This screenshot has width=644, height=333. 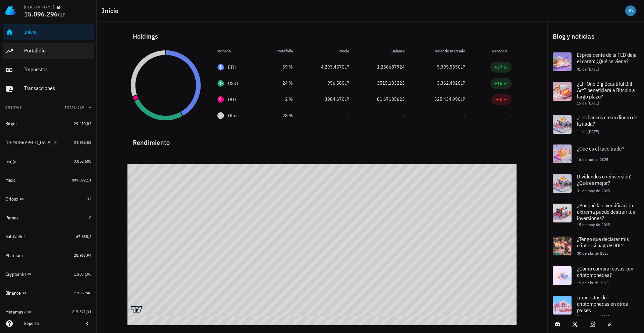 What do you see at coordinates (601, 149) in the screenshot?
I see `span: ¿Qué es el taco trade?` at bounding box center [601, 149].